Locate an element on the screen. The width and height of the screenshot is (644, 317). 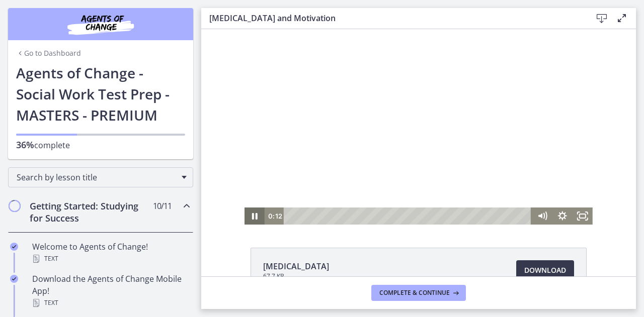
p: complete is located at coordinates (101, 144).